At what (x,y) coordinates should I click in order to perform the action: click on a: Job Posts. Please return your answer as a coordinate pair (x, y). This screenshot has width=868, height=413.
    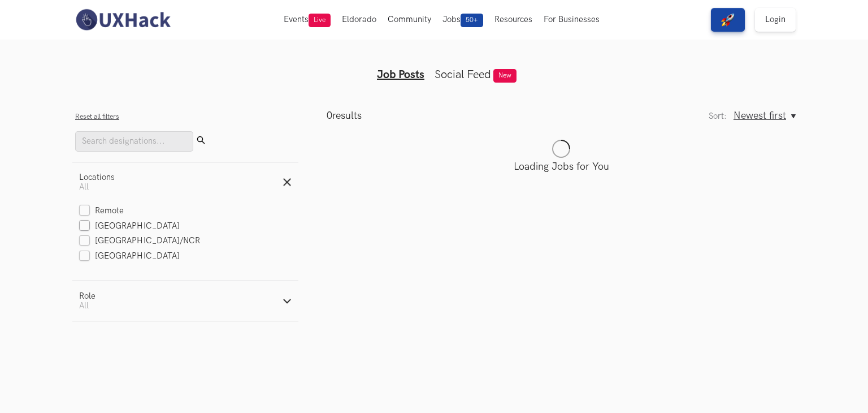
    Looking at the image, I should click on (401, 75).